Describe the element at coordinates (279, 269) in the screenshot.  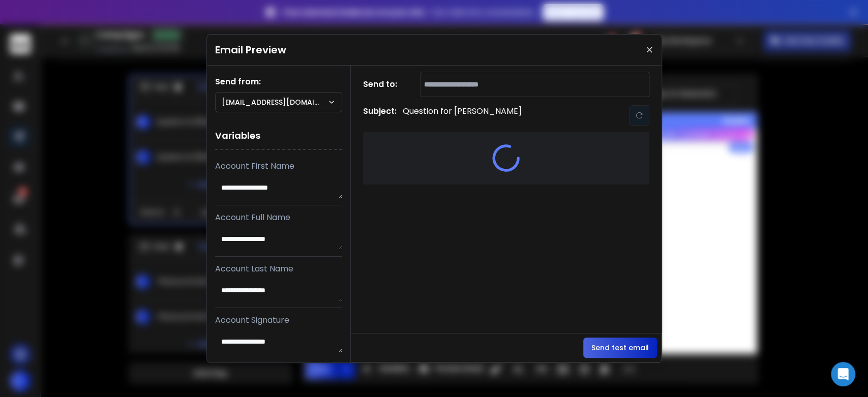
I see `p: Account Last Name` at that location.